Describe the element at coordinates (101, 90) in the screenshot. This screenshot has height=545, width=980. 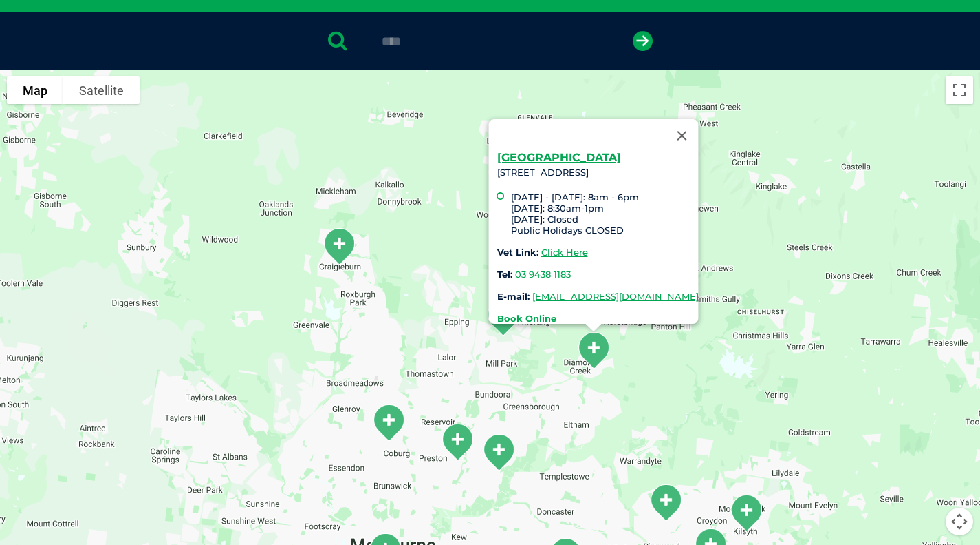
I see `button: Show satellite imagery` at that location.